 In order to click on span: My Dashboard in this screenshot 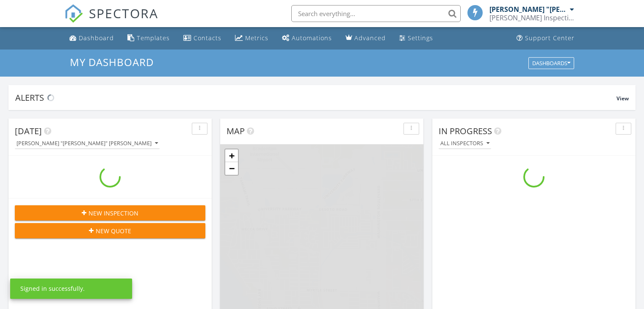, I will do `click(112, 62)`.